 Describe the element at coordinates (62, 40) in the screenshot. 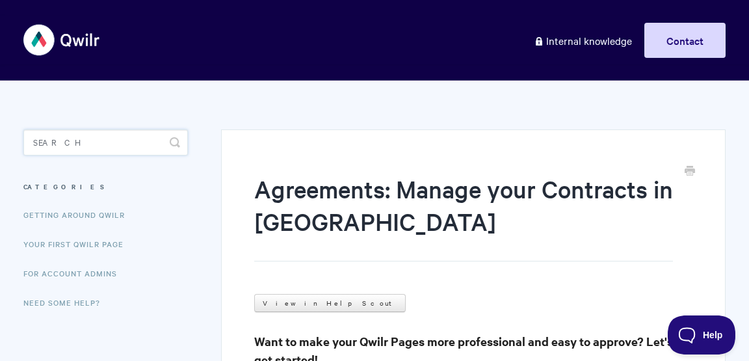

I see `img: Qwilr Help Center` at that location.